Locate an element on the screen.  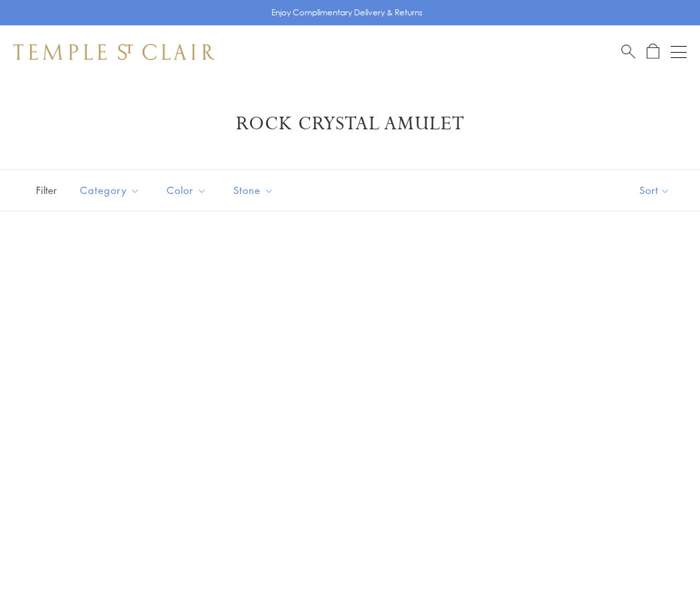
a: Open Shopping Bag is located at coordinates (653, 51).